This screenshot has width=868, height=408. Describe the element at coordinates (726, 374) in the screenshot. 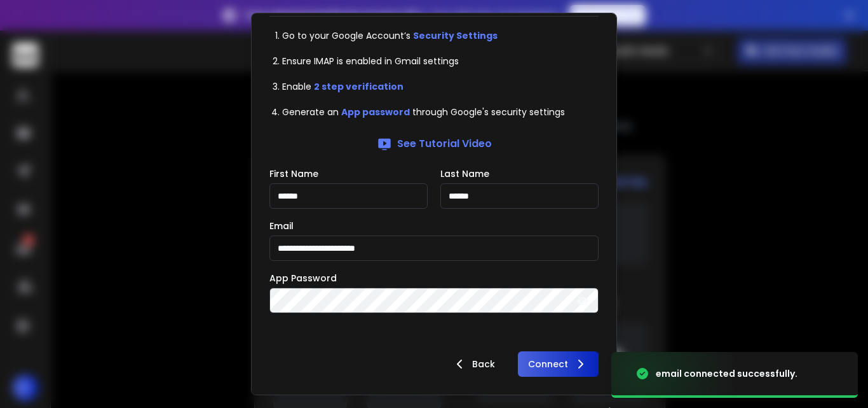

I see `div: email connected successfully.` at that location.